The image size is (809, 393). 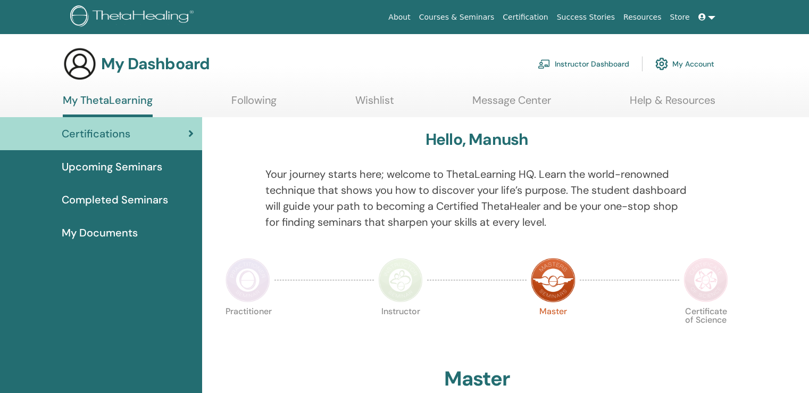 I want to click on a: Success Stories, so click(x=586, y=17).